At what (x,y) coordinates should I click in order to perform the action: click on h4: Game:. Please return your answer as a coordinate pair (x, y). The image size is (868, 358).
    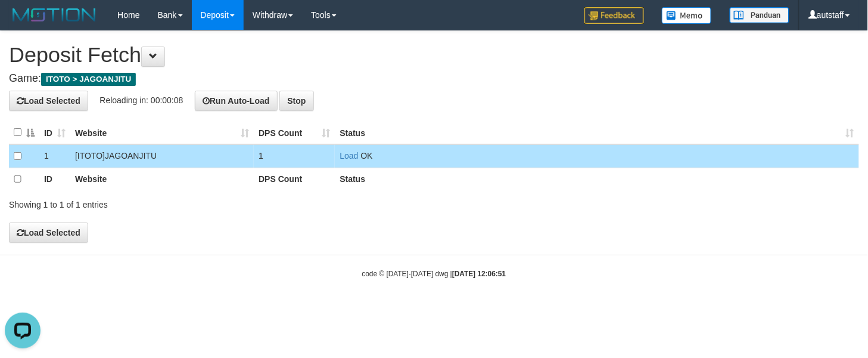
    Looking at the image, I should click on (434, 79).